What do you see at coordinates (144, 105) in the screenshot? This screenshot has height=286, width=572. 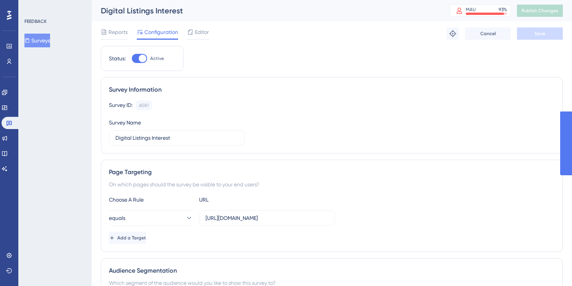 I see `div: 6081` at bounding box center [144, 105].